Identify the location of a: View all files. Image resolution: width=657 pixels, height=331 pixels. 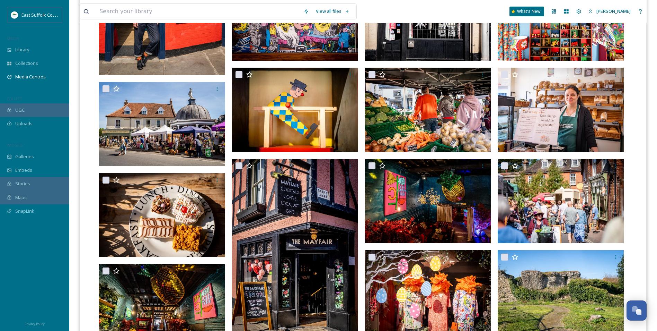
(333, 11).